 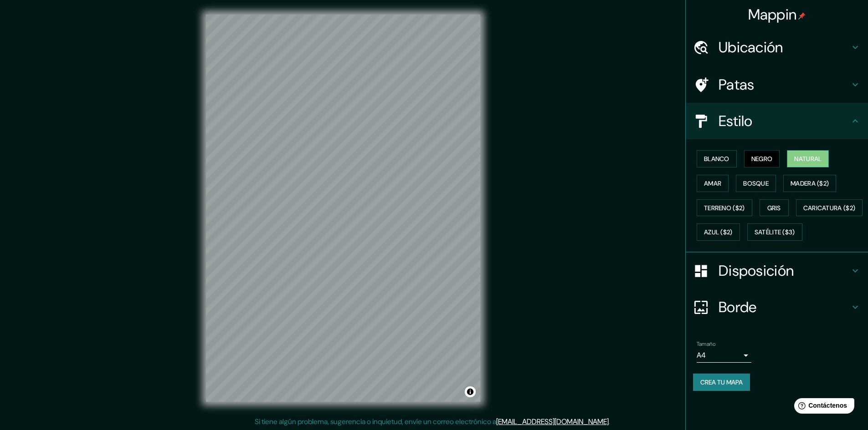 I want to click on font: Natural, so click(x=808, y=159).